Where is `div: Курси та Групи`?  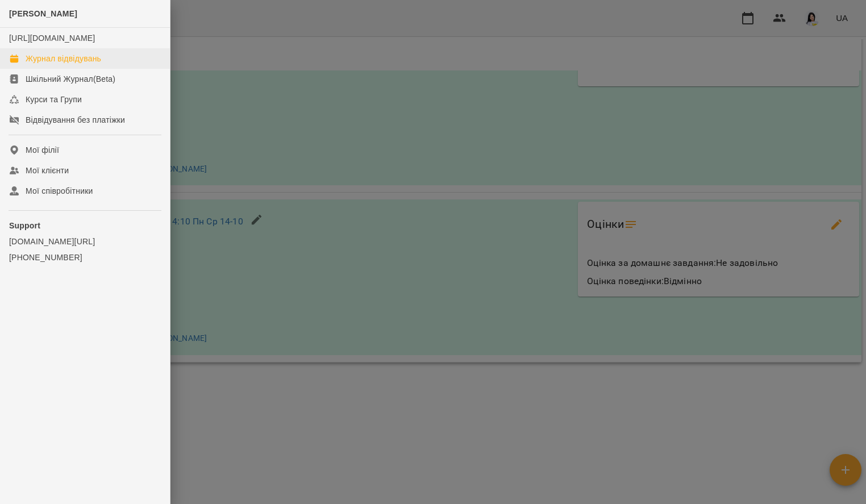 div: Курси та Групи is located at coordinates (54, 100).